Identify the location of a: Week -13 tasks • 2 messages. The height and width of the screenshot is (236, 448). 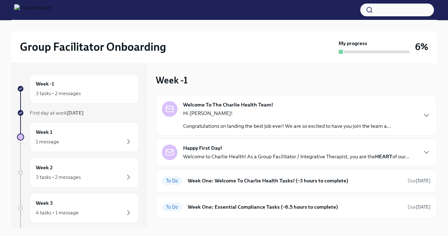
(78, 89).